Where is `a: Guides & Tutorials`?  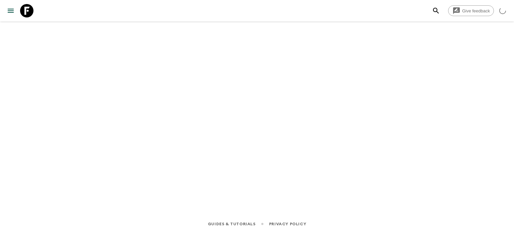
a: Guides & Tutorials is located at coordinates (232, 224).